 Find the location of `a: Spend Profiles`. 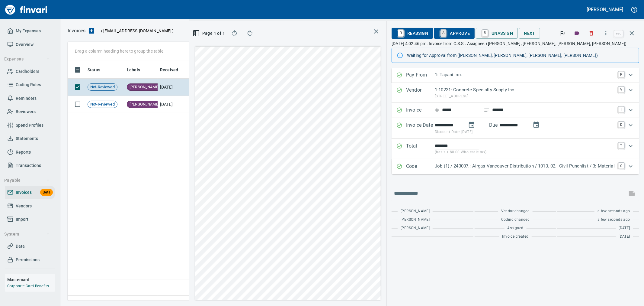

a: Spend Profiles is located at coordinates (30, 125).